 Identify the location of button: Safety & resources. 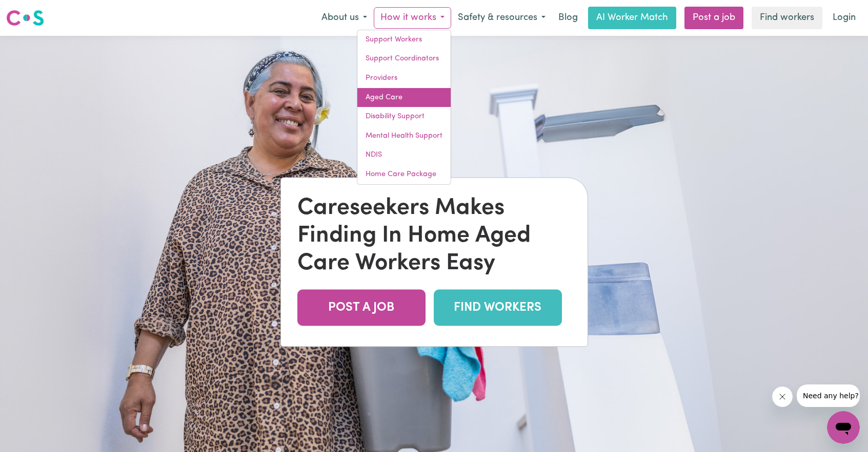
(501, 18).